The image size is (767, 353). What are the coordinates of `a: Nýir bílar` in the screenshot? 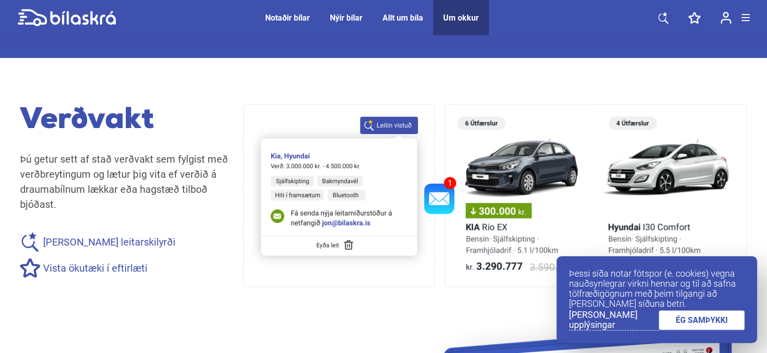 It's located at (346, 18).